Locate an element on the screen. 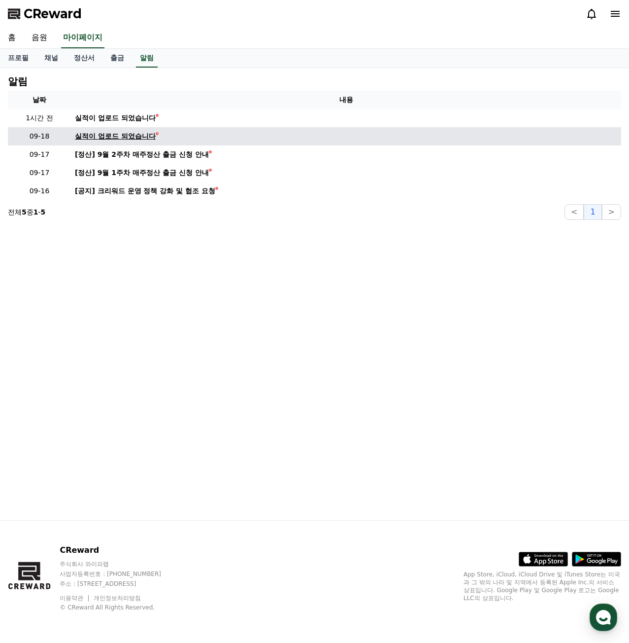 Image resolution: width=629 pixels, height=643 pixels. th: 내용 is located at coordinates (346, 100).